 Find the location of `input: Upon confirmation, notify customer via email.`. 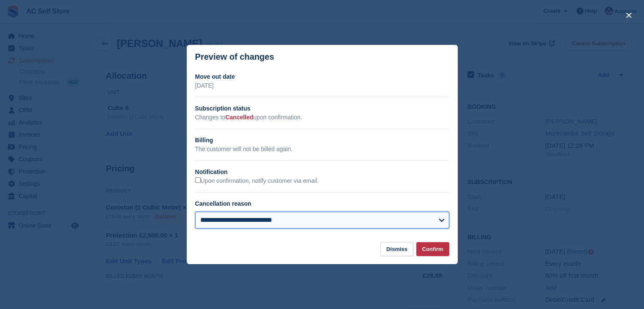

input: Upon confirmation, notify customer via email. is located at coordinates (198, 180).